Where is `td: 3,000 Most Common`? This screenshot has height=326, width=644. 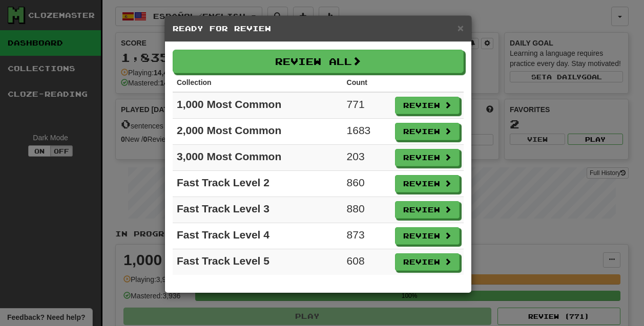 td: 3,000 Most Common is located at coordinates (257, 158).